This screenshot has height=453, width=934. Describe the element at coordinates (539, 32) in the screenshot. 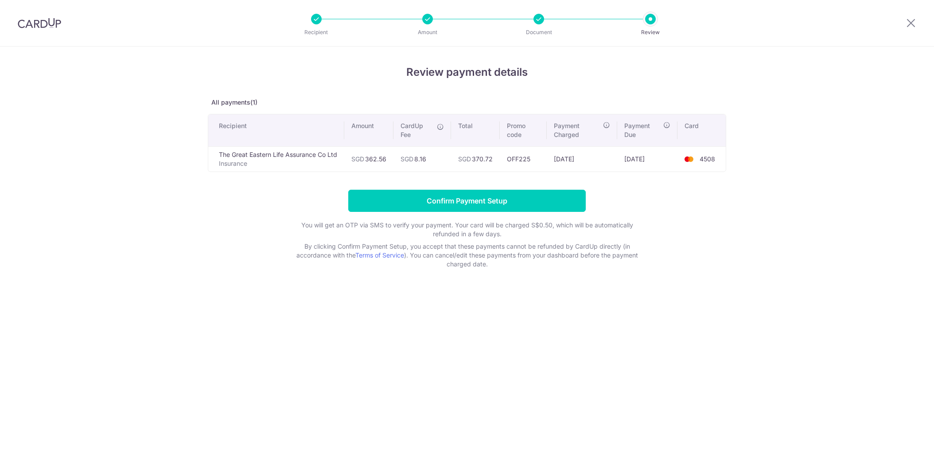

I see `p: Document` at that location.